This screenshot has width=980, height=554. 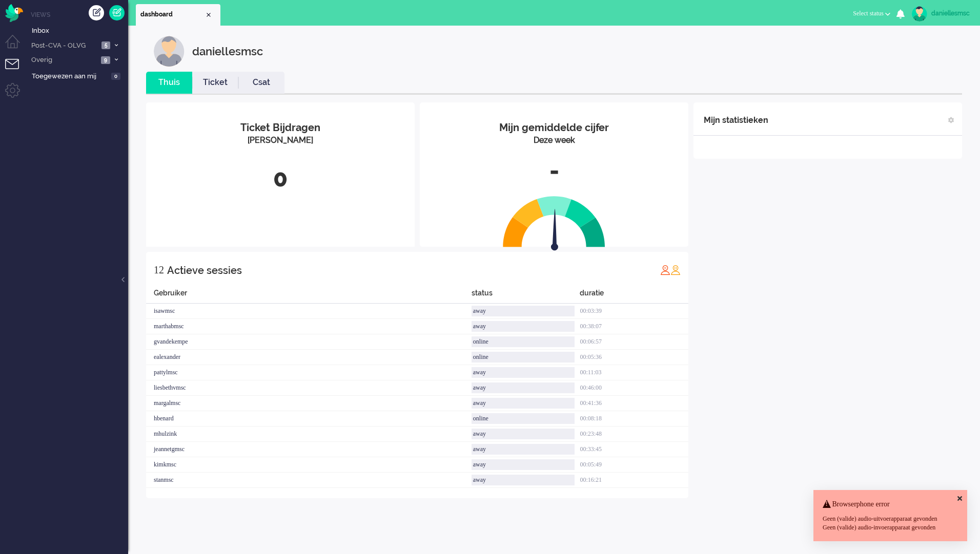 I want to click on a: Thuis, so click(x=169, y=82).